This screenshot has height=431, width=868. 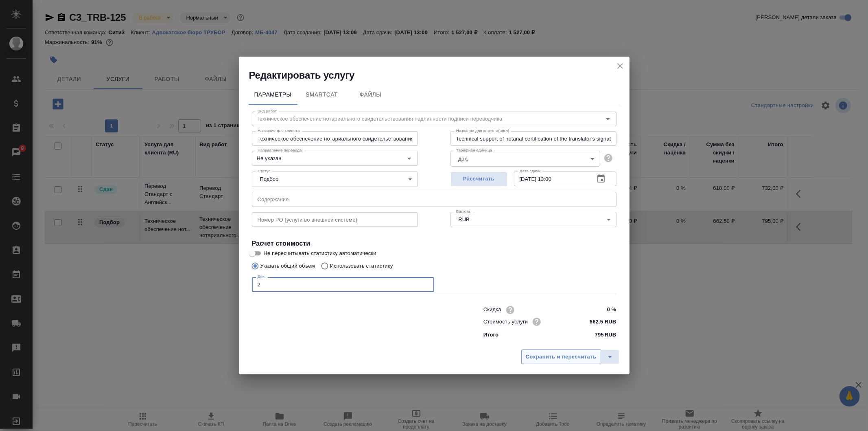 What do you see at coordinates (288, 266) in the screenshot?
I see `p: Указать общий объем` at bounding box center [288, 266].